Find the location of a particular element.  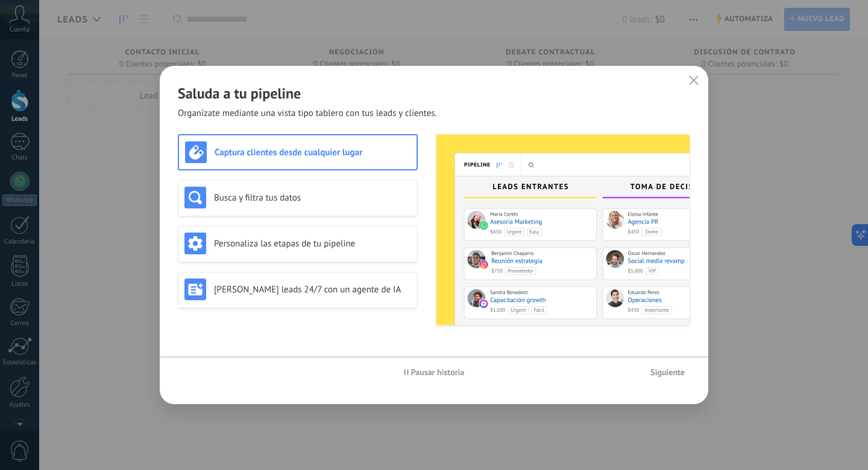

span: Organízate mediante una vista tipo tablero con tus leads y clientes. is located at coordinates (307, 114).